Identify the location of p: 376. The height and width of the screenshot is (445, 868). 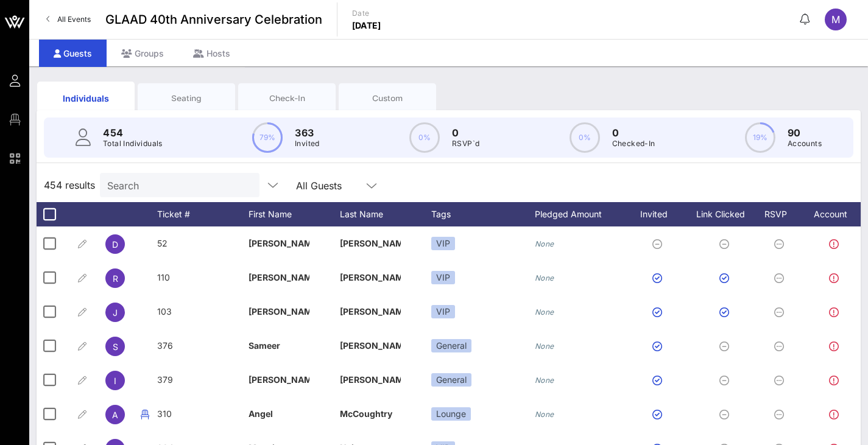
(187, 346).